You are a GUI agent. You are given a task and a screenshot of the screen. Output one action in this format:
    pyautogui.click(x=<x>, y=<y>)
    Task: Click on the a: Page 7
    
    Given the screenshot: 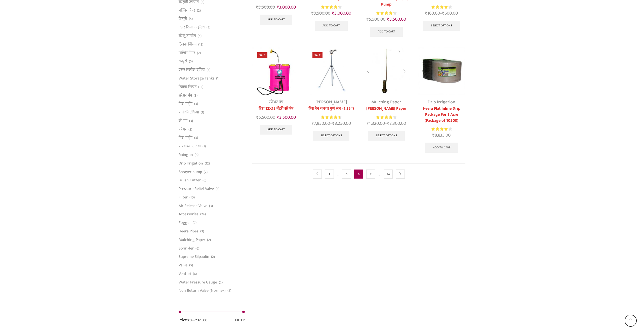 What is the action you would take?
    pyautogui.click(x=371, y=174)
    